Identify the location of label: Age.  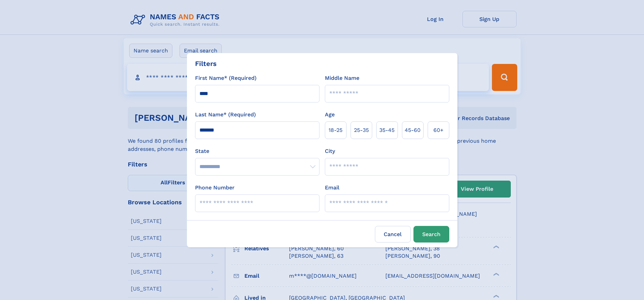
(329, 114).